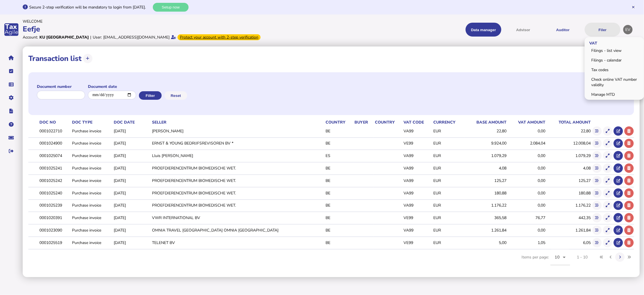 The height and width of the screenshot is (295, 644). Describe the element at coordinates (486, 168) in the screenshot. I see `td: 4,08` at that location.